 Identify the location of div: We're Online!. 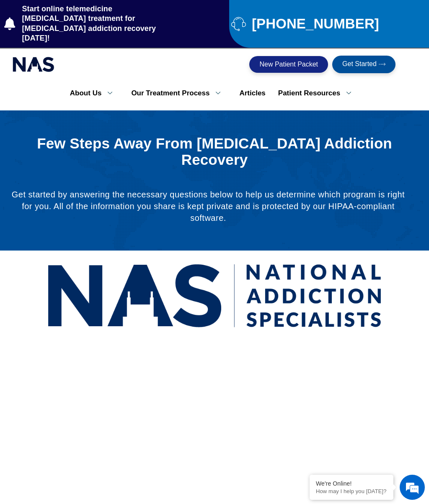
(351, 484).